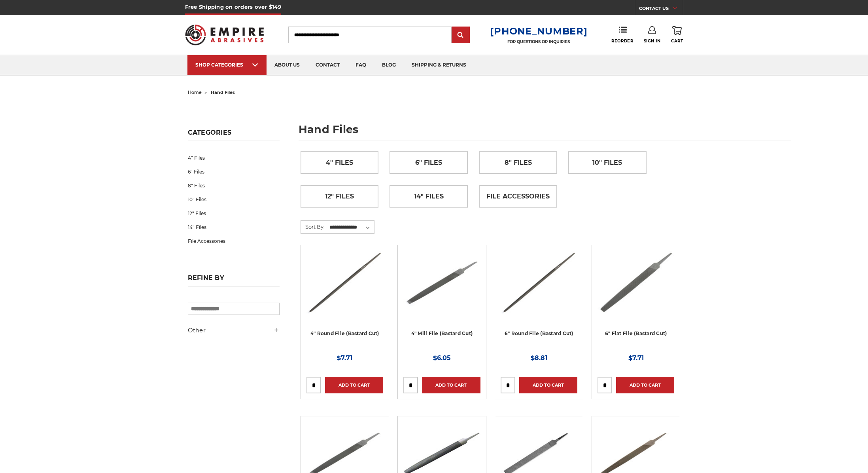 The width and height of the screenshot is (868, 473). What do you see at coordinates (429, 196) in the screenshot?
I see `span: 14" Files` at bounding box center [429, 196].